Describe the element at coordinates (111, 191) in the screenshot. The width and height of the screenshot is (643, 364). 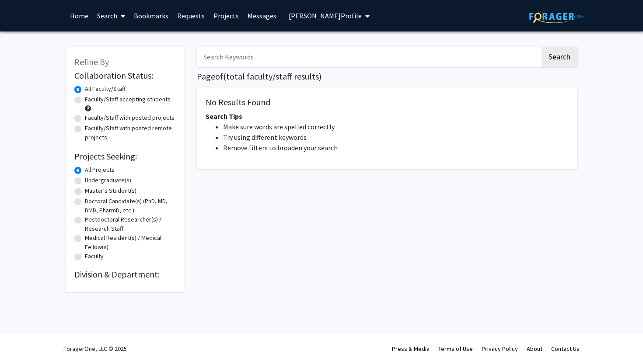
I see `label: Master's Student(s)` at that location.